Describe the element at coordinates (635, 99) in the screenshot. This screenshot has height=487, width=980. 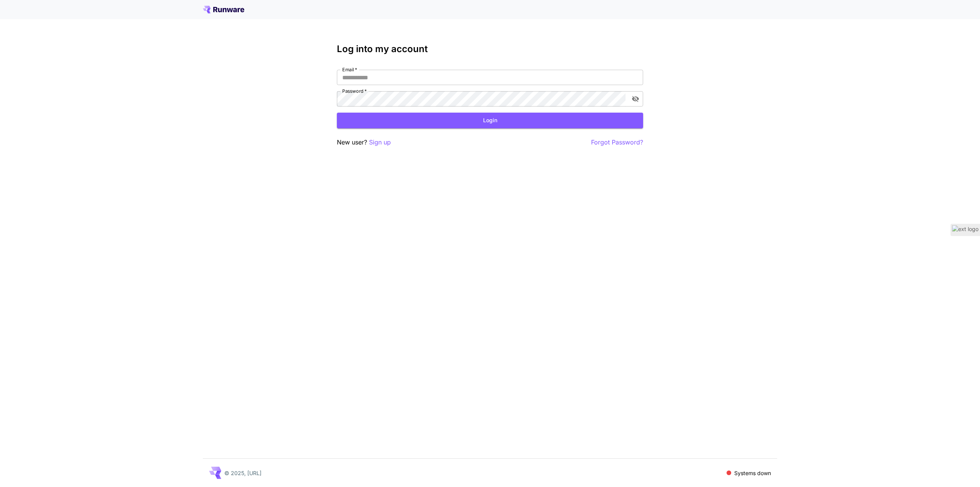
I see `button: toggle password visibility` at that location.